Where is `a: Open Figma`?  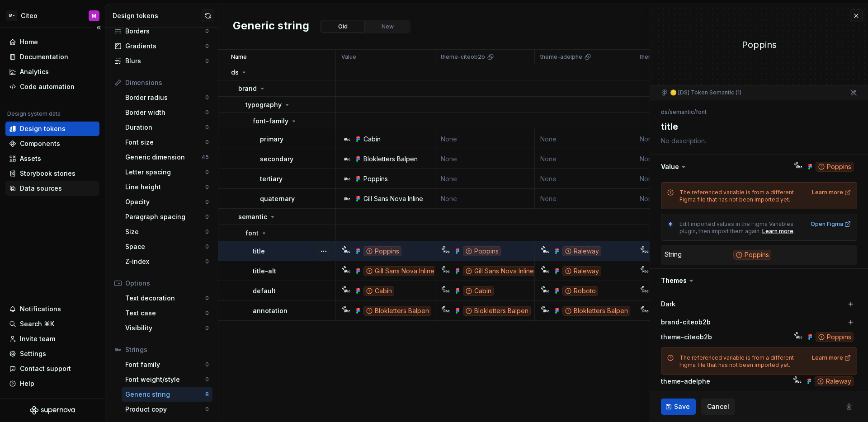
a: Open Figma is located at coordinates (830, 224).